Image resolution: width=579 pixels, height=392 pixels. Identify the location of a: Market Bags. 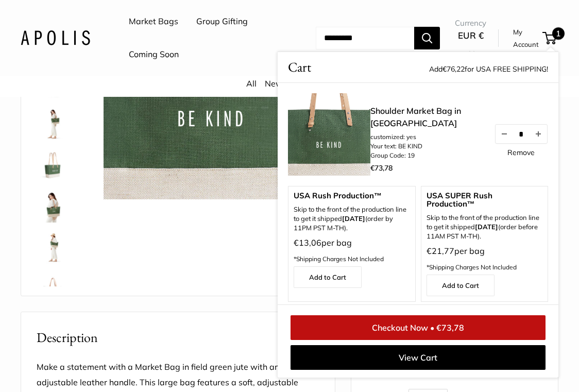
(154, 22).